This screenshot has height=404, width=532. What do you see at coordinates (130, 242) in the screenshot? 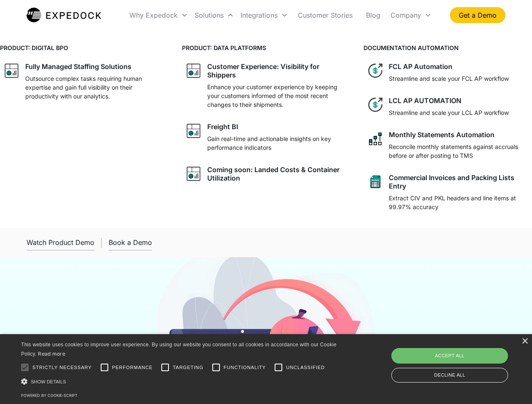
I see `a: Book a Demo` at bounding box center [130, 242].